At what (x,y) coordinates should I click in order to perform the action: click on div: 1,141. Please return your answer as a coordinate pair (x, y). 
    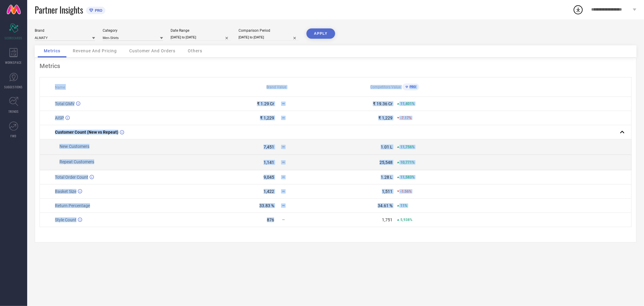
    Looking at the image, I should click on (269, 162).